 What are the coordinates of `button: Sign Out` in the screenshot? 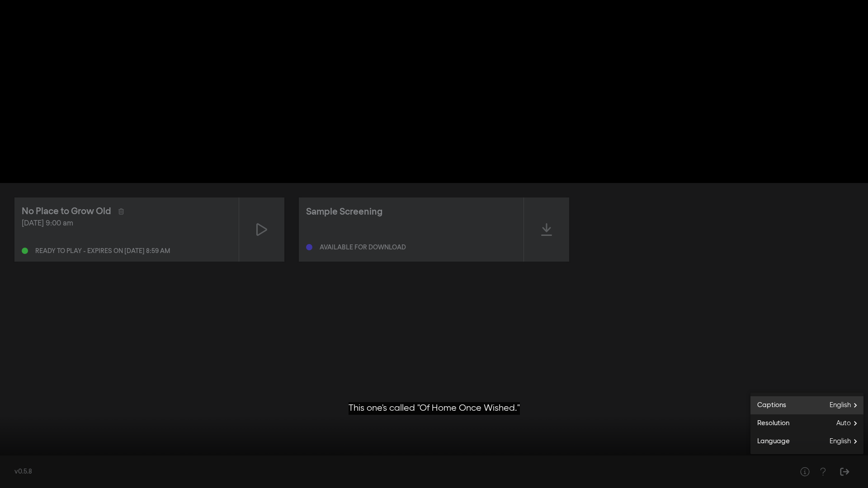 It's located at (844, 472).